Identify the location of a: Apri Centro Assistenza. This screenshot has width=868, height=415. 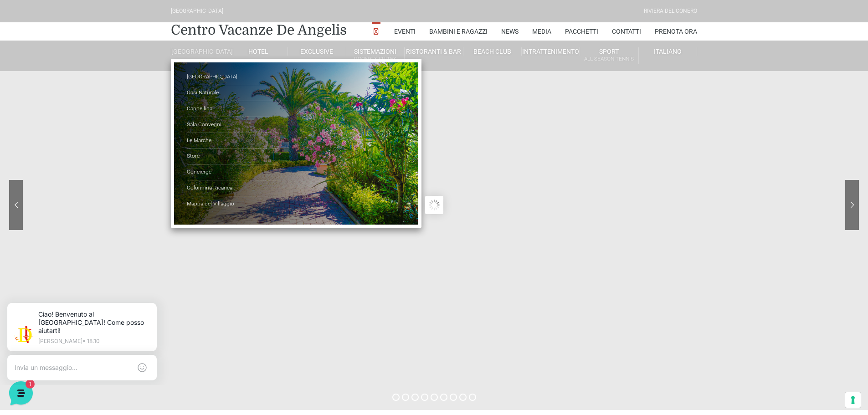
(132, 155).